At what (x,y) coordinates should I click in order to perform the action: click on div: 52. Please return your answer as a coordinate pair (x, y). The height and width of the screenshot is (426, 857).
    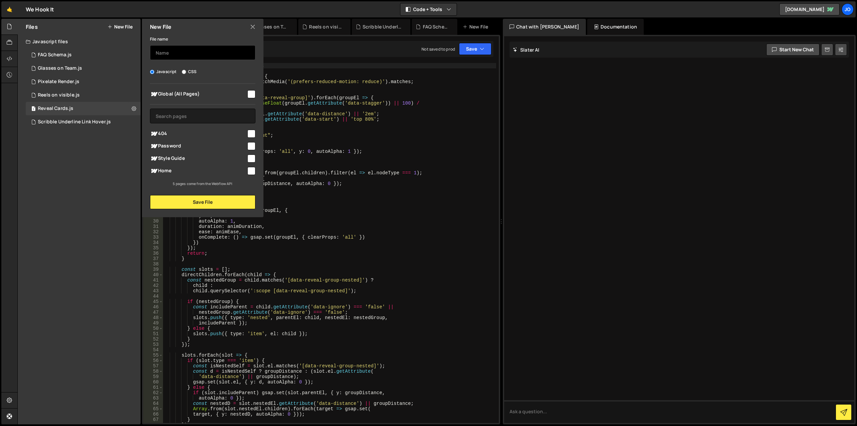
    Looking at the image, I should click on (153, 339).